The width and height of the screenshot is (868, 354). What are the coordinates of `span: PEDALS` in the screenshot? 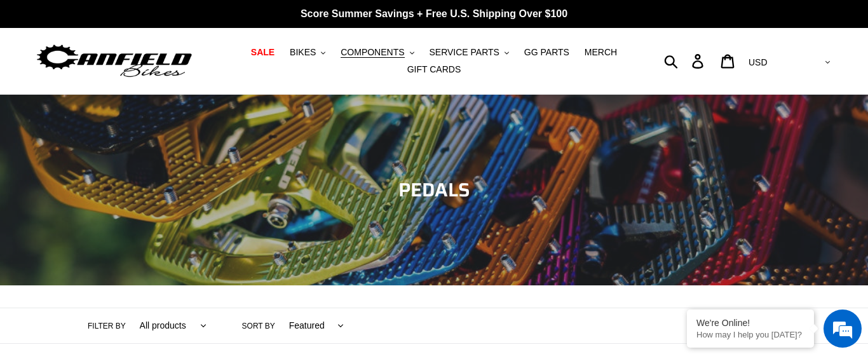 It's located at (434, 189).